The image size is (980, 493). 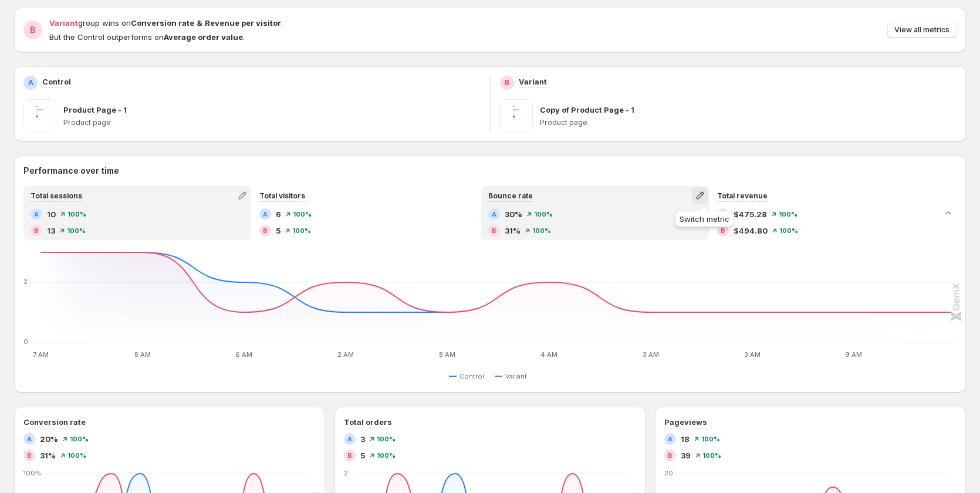 I want to click on span: 30%, so click(x=514, y=214).